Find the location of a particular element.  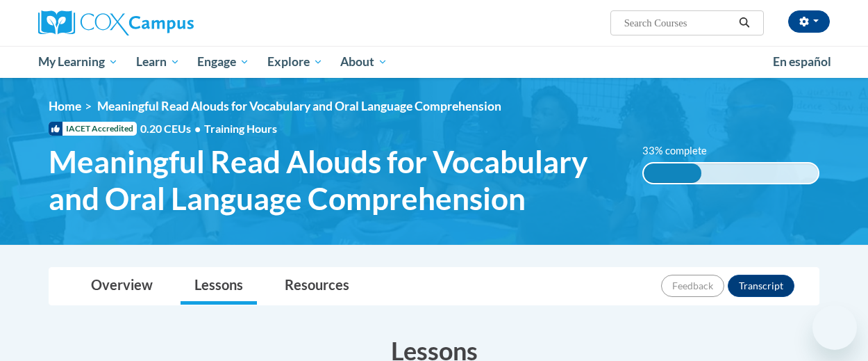

span: Training Hours is located at coordinates (241, 128).